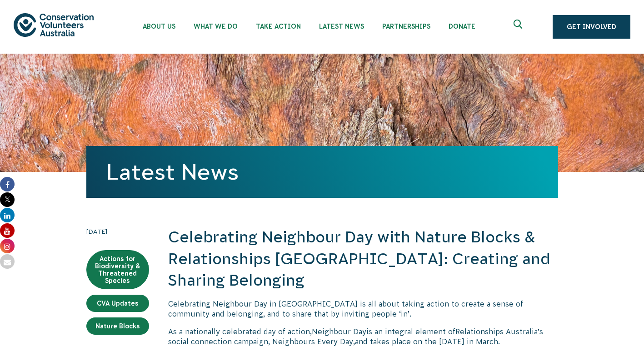  I want to click on span: Take Action, so click(278, 26).